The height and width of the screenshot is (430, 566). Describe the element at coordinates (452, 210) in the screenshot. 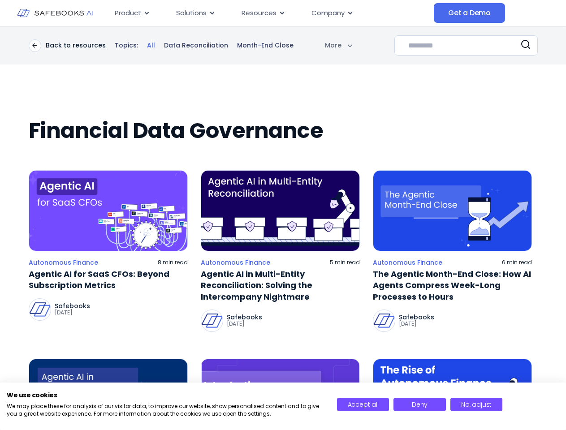

I see `img: an hourglass with an arrow pointing to the right` at that location.